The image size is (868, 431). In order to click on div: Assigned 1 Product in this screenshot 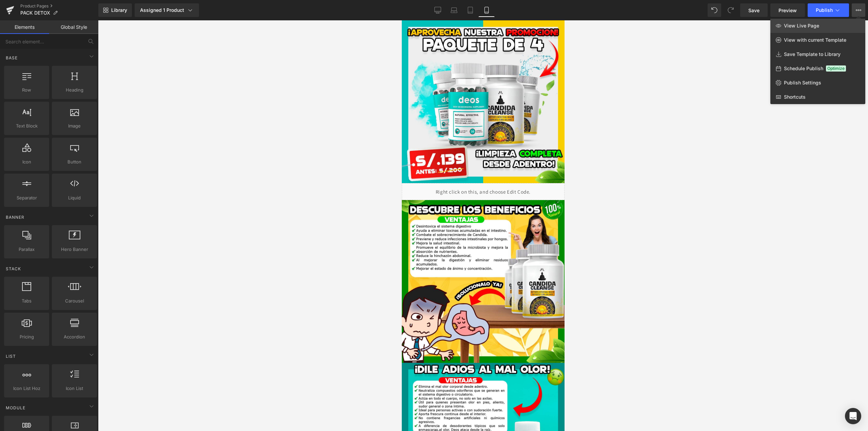, I will do `click(167, 10)`.